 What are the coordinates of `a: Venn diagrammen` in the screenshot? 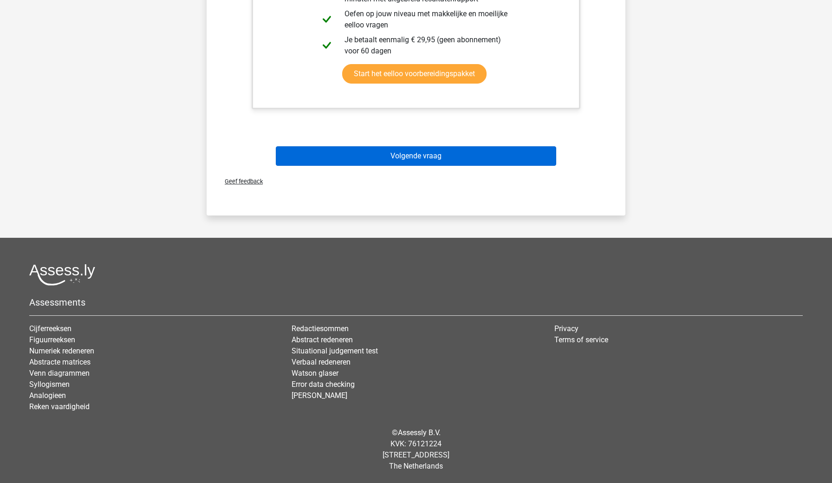 It's located at (59, 373).